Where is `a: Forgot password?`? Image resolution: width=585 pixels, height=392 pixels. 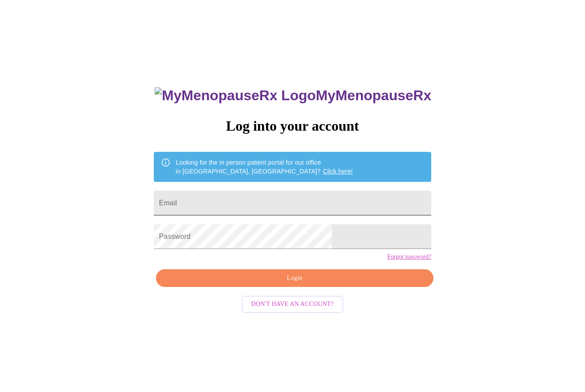 a: Forgot password? is located at coordinates (409, 257).